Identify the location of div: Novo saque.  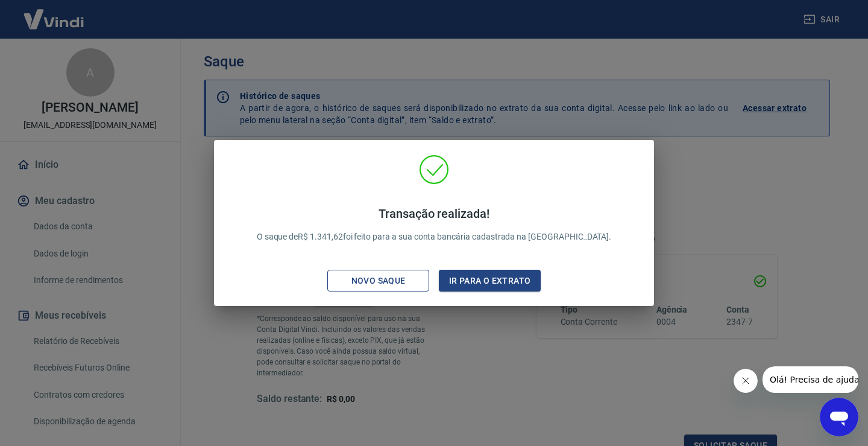
(378, 281).